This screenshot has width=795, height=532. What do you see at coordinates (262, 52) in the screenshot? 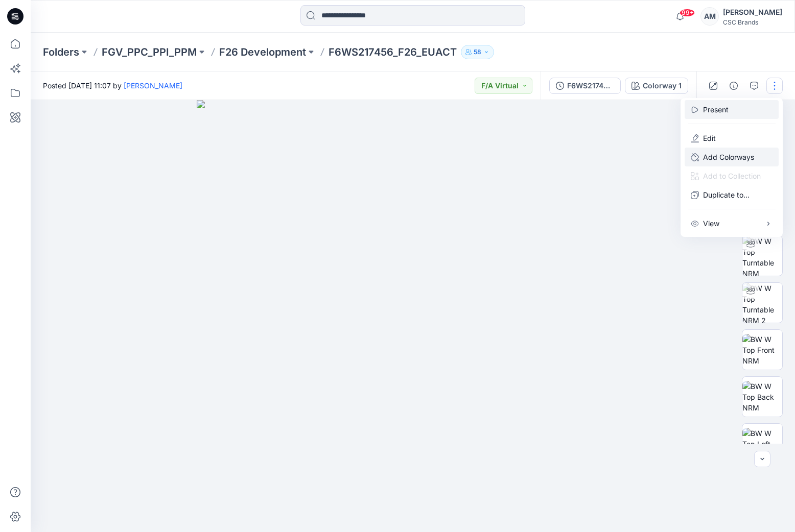
I see `p: F26 Development` at bounding box center [262, 52].